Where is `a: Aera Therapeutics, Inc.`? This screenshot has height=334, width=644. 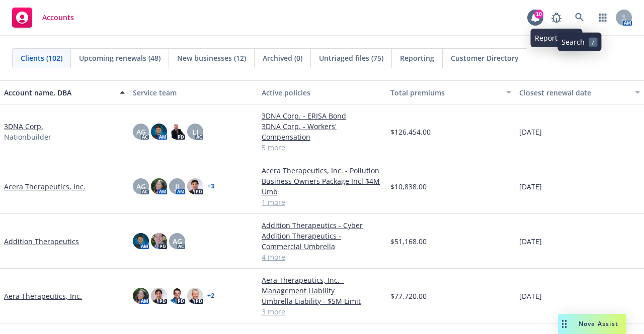
a: Aera Therapeutics, Inc. is located at coordinates (43, 296).